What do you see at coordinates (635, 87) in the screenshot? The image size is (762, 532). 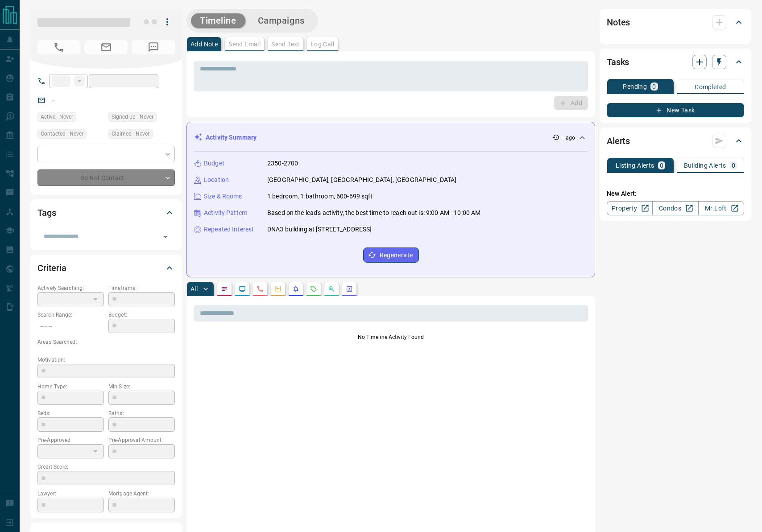 I see `p: Pending` at bounding box center [635, 87].